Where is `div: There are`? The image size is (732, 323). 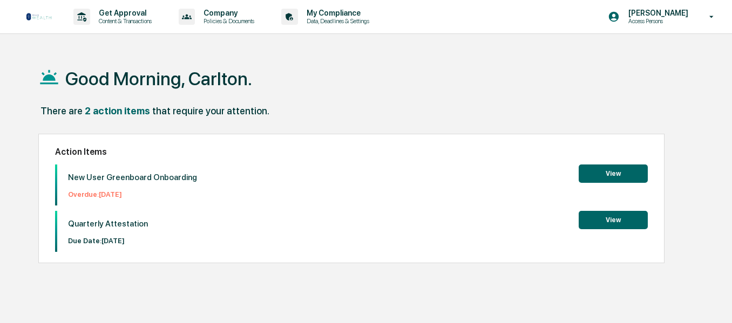 div: There are is located at coordinates (62, 111).